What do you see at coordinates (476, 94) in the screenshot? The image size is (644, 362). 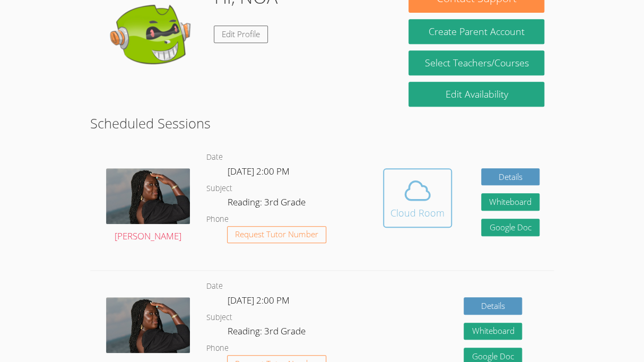 I see `a: Edit Availability` at bounding box center [476, 94].